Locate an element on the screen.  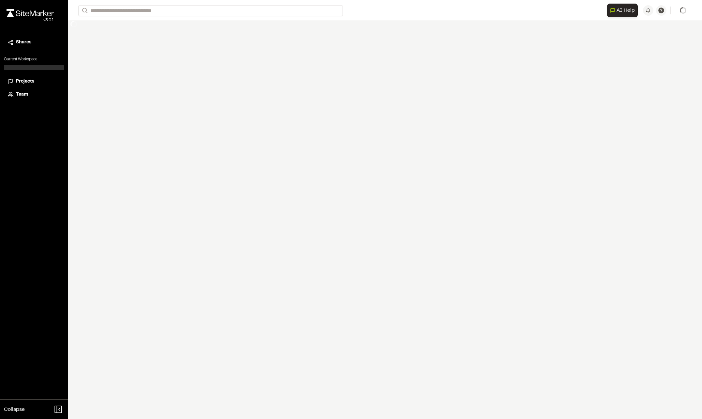
span: Projects is located at coordinates (25, 82).